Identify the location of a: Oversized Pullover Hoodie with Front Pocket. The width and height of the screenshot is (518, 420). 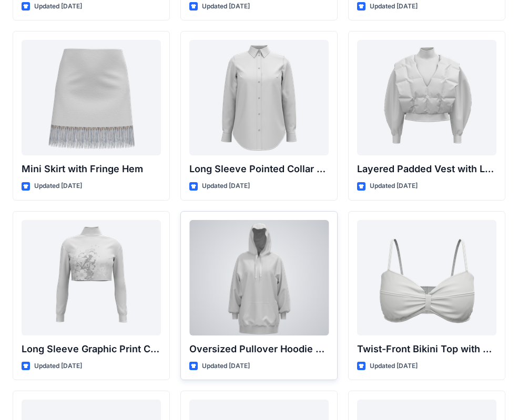
(259, 278).